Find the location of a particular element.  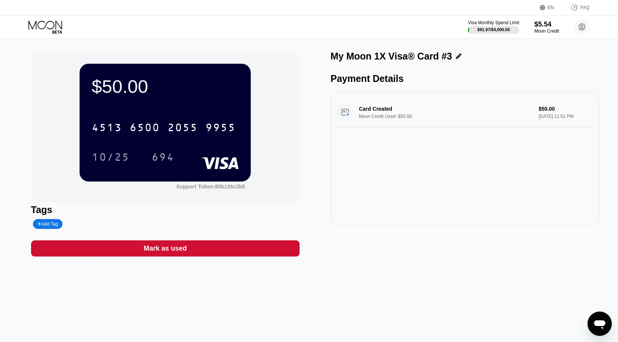

div: Support Token: 80b136c2b5 is located at coordinates (211, 186).